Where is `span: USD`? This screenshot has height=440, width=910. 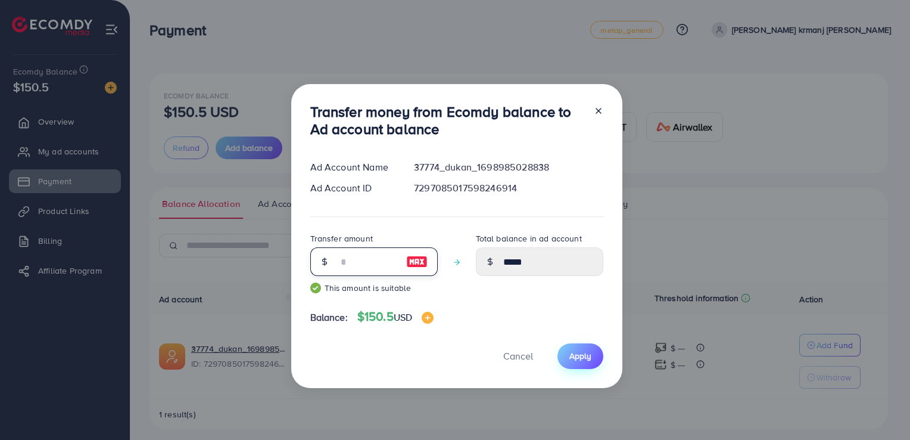 span: USD is located at coordinates (403, 317).